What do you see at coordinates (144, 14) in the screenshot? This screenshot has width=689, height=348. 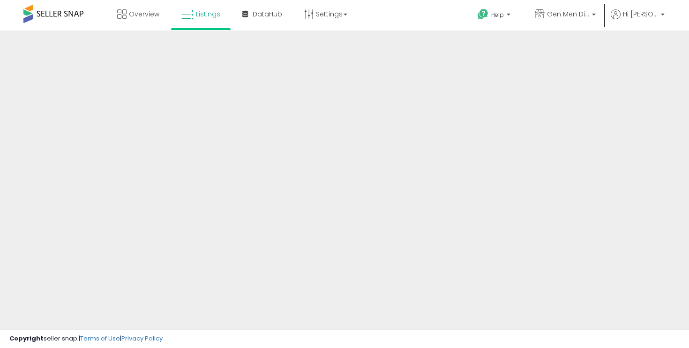 I see `span: Overview` at bounding box center [144, 14].